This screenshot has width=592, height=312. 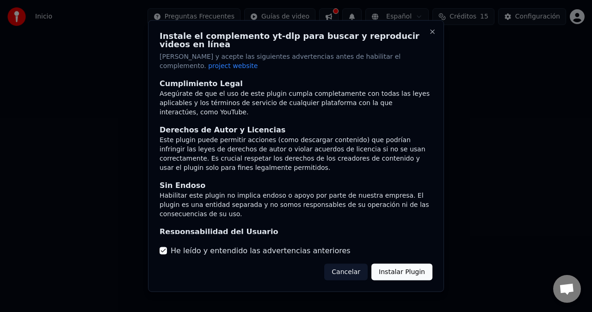 What do you see at coordinates (296, 231) in the screenshot?
I see `div: Responsabilidad del Usuario` at bounding box center [296, 231].